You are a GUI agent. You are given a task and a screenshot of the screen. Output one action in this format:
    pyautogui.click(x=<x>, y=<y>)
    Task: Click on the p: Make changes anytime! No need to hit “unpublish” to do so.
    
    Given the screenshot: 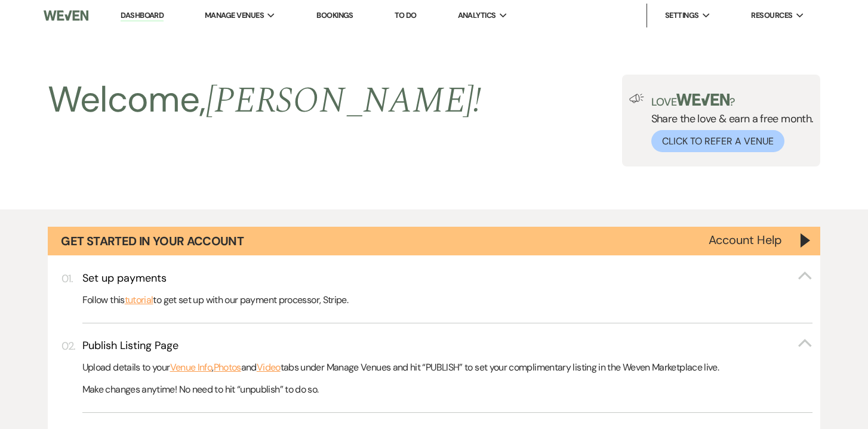 What is the action you would take?
    pyautogui.click(x=448, y=390)
    